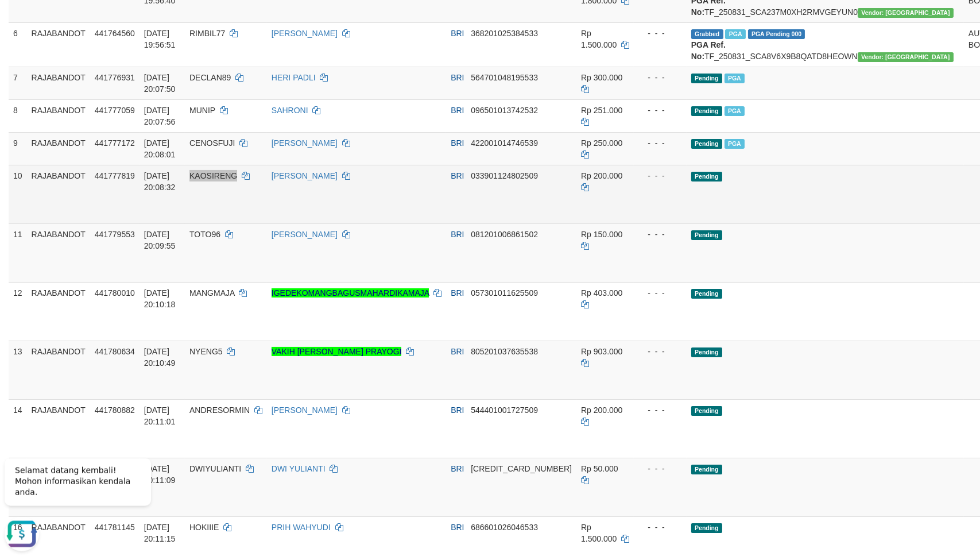 Image resolution: width=980 pixels, height=560 pixels. What do you see at coordinates (777, 33) in the screenshot?
I see `span: PGA Pending` at bounding box center [777, 33].